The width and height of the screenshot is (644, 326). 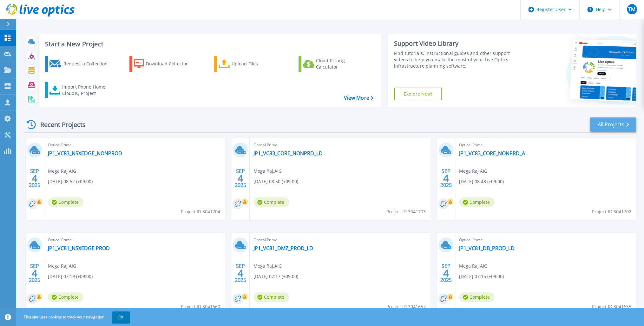 I want to click on a: JP1_VC81_DB_PROD_LD, so click(x=486, y=249).